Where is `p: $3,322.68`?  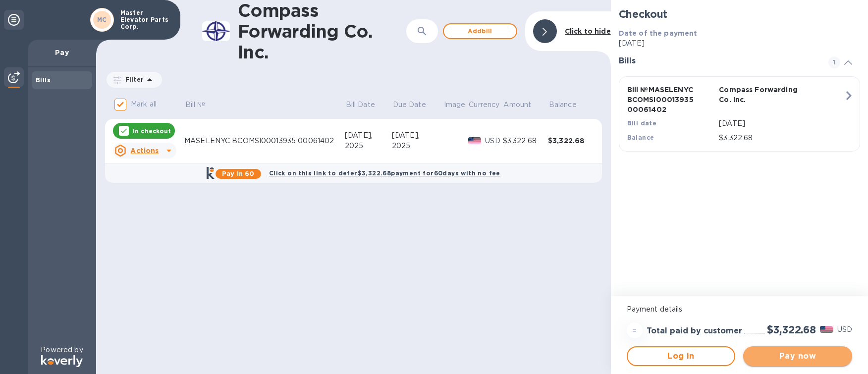 p: $3,322.68 is located at coordinates (781, 138).